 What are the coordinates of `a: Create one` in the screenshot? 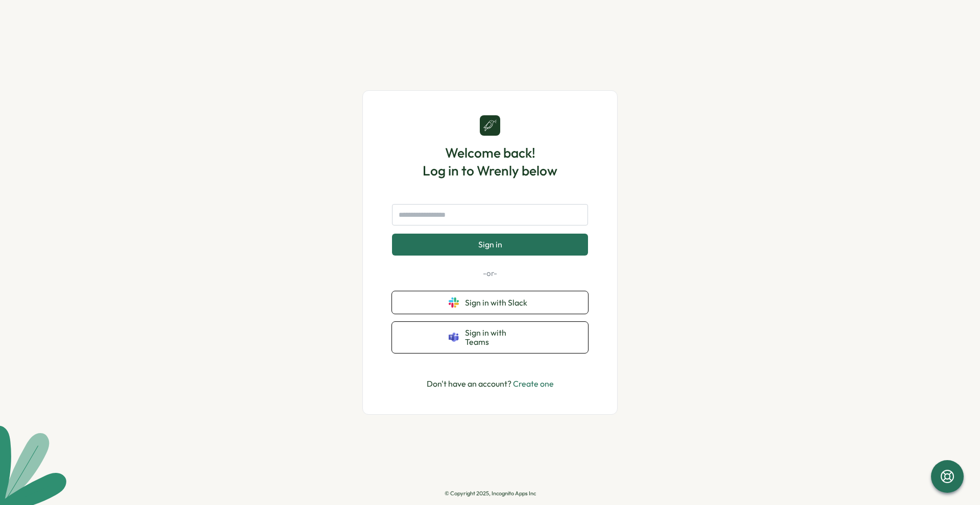 It's located at (533, 383).